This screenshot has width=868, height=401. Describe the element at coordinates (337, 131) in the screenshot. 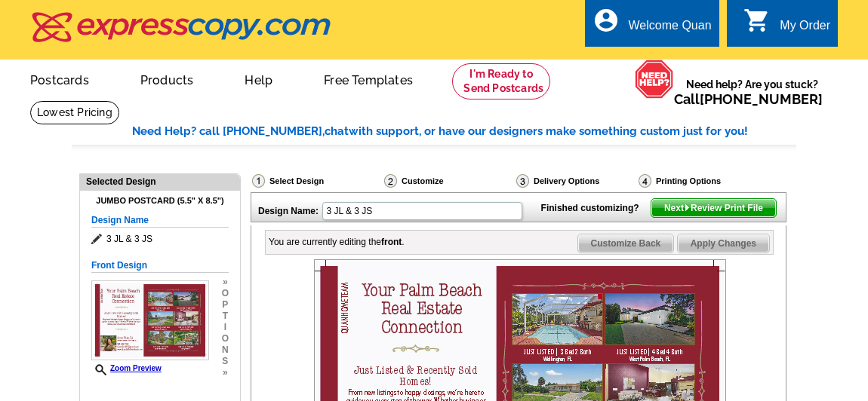

I see `span: chat` at that location.